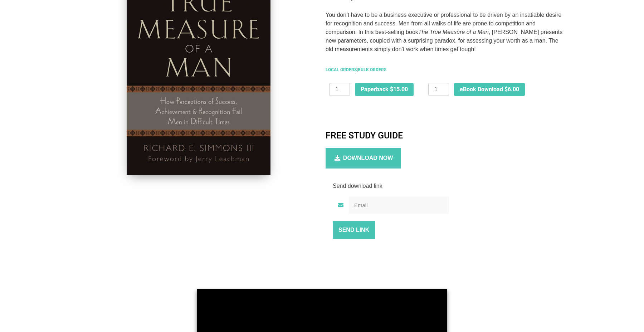 This screenshot has width=644, height=332. I want to click on input: Email, so click(399, 205).